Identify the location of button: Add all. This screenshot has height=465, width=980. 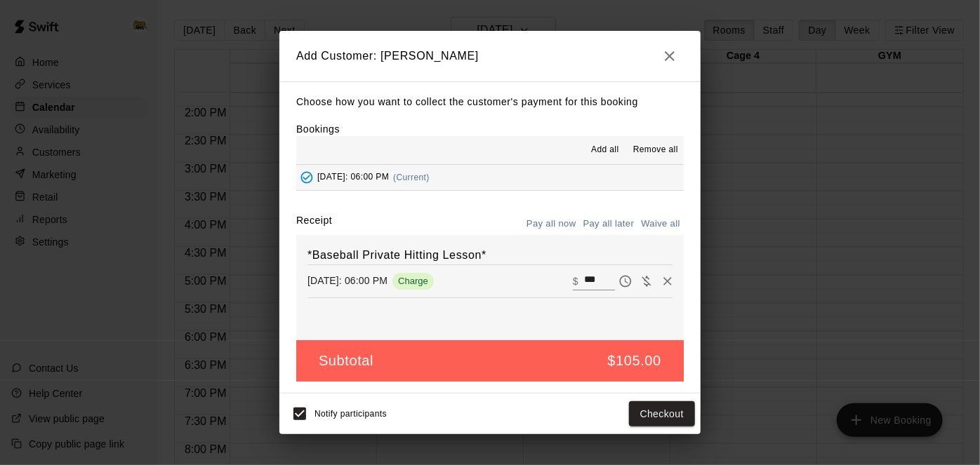
(605, 150).